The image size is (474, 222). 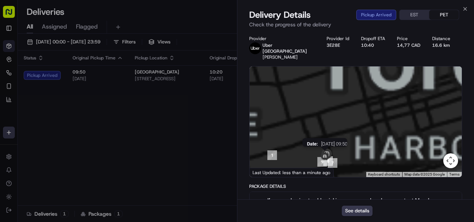 I want to click on div: 1, so click(x=272, y=155).